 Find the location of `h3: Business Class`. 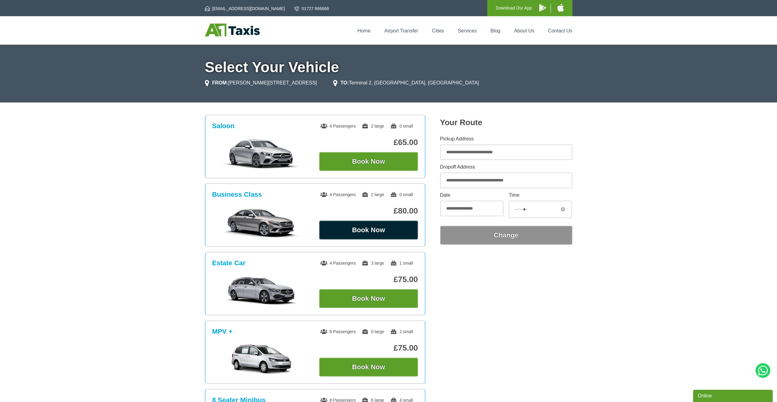

h3: Business Class is located at coordinates (237, 195).